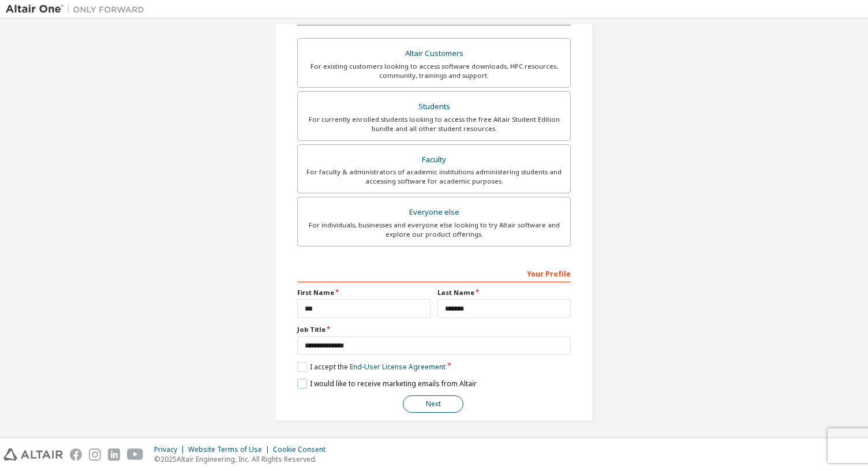  I want to click on img: altair_logo.svg, so click(32, 455).